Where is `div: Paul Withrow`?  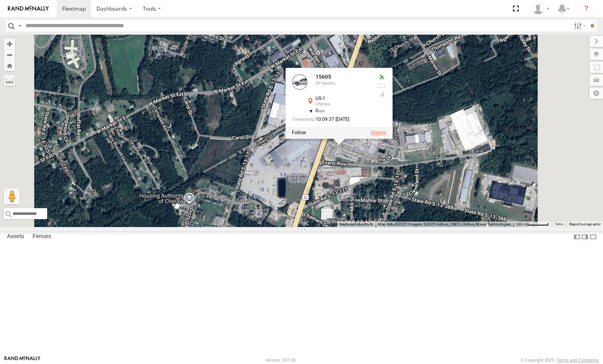
div: Paul Withrow is located at coordinates (541, 9).